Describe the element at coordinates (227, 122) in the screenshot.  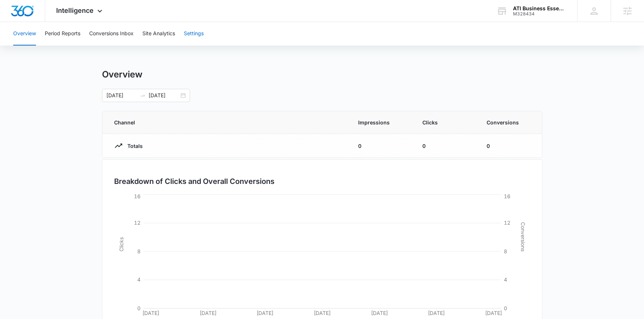
I see `span: Channel` at that location.